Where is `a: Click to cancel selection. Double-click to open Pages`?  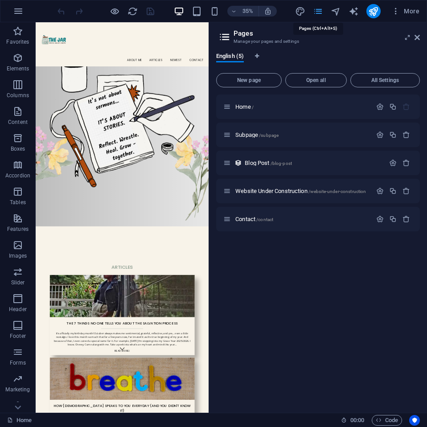 a: Click to cancel selection. Double-click to open Pages is located at coordinates (19, 421).